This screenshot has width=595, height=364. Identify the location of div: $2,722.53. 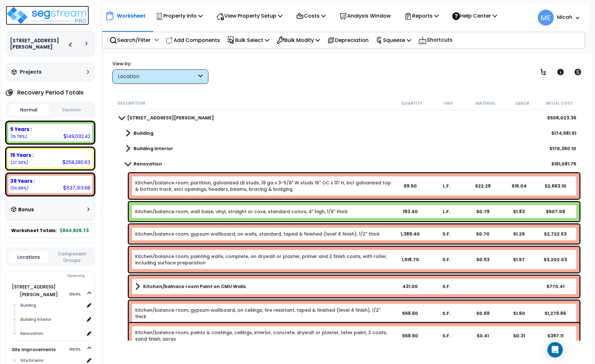
(556, 234).